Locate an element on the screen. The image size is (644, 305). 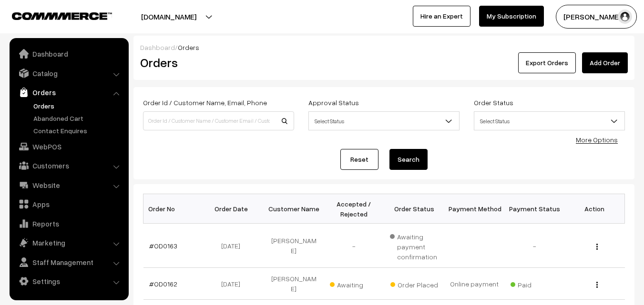
a: COMMMERCE is located at coordinates (53, 15).